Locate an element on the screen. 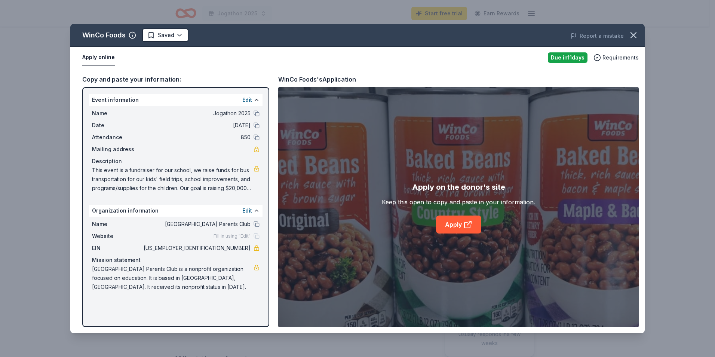 The height and width of the screenshot is (357, 715). div: Description is located at coordinates (176, 161).